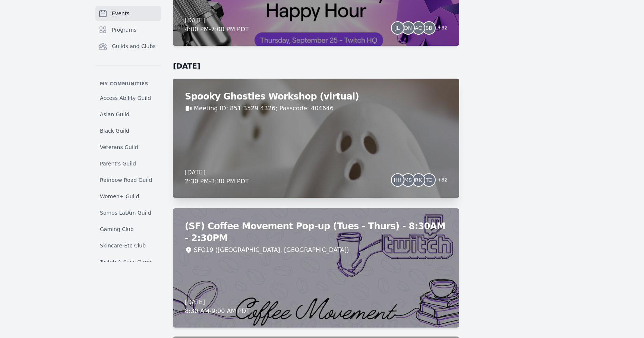 The width and height of the screenshot is (644, 338). What do you see at coordinates (119, 196) in the screenshot?
I see `span: Women+ Guild` at bounding box center [119, 196].